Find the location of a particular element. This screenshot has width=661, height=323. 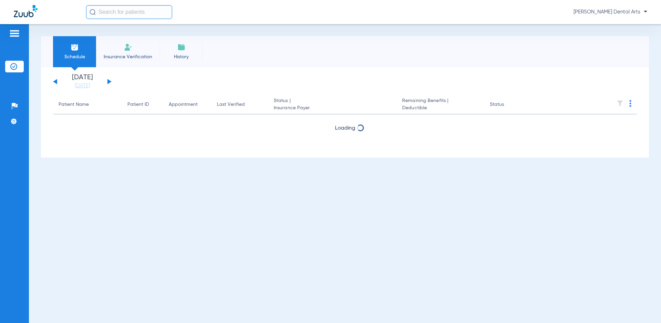

th: Remaining Benefits | is located at coordinates (441, 105).